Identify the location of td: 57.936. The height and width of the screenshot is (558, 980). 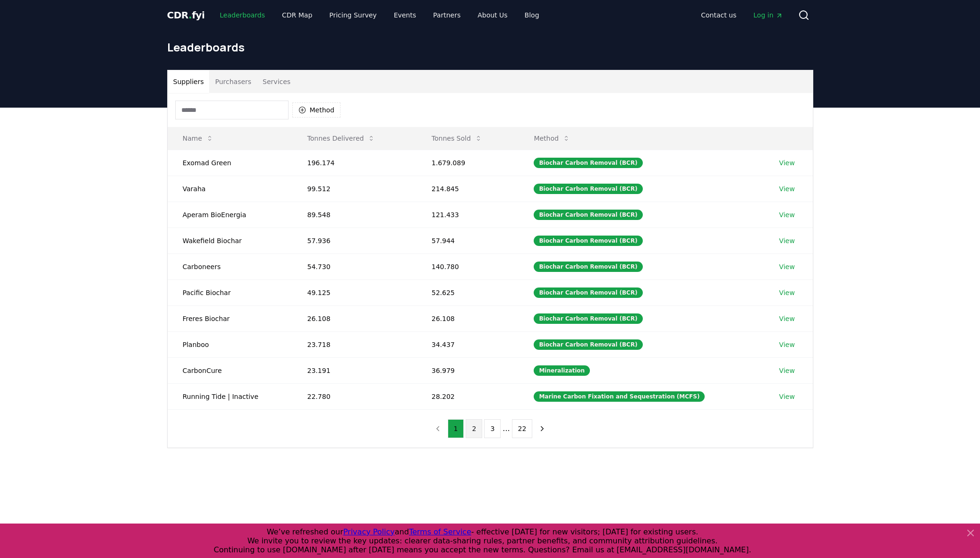
(354, 241).